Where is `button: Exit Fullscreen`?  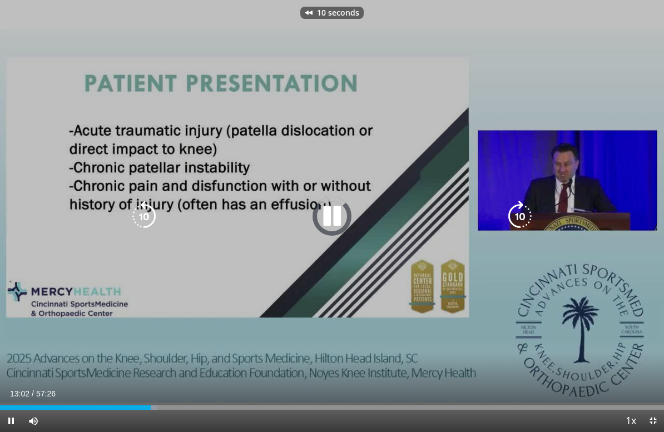 button: Exit Fullscreen is located at coordinates (653, 421).